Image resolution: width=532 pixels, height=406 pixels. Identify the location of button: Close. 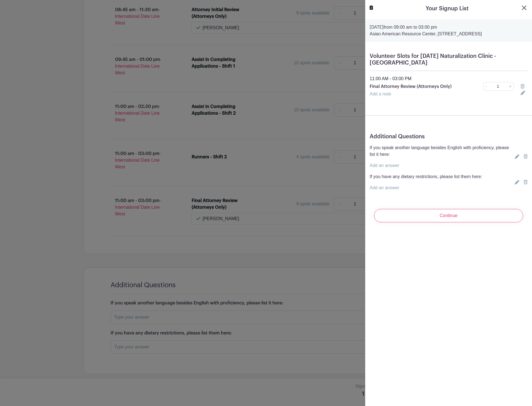
(524, 8).